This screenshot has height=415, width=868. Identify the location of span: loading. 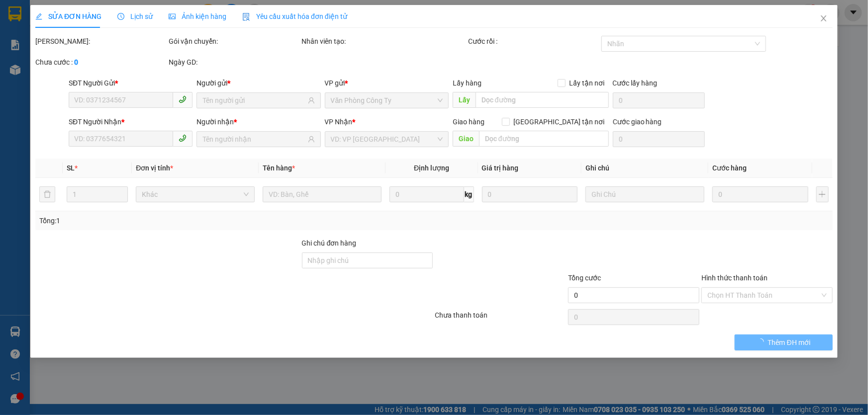
(762, 342).